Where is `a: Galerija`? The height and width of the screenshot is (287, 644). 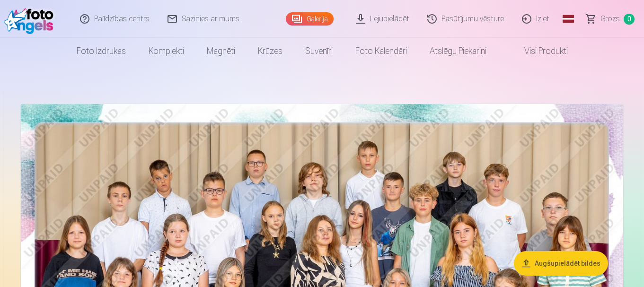
a: Galerija is located at coordinates (309, 19).